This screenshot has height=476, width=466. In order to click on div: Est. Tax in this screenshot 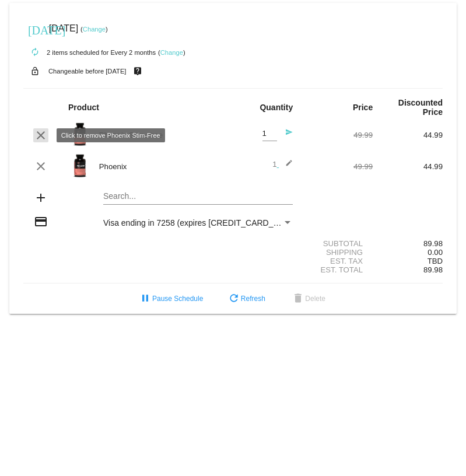, I will do `click(338, 261)`.